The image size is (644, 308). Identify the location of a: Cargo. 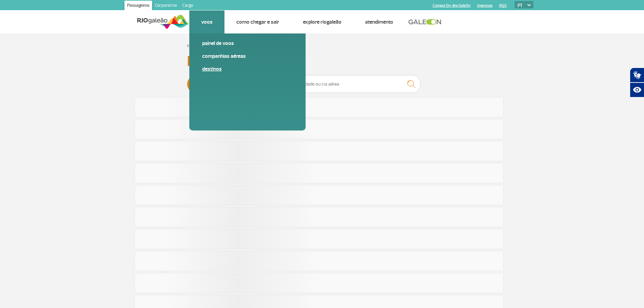
(188, 6).